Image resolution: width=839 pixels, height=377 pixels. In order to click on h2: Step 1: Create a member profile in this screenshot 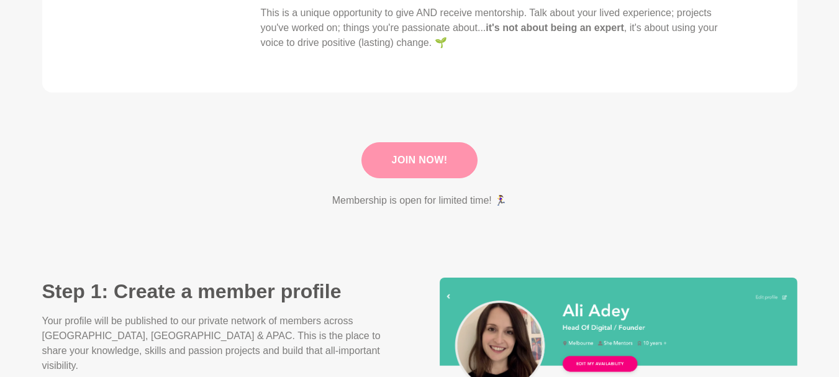, I will do `click(221, 291)`.